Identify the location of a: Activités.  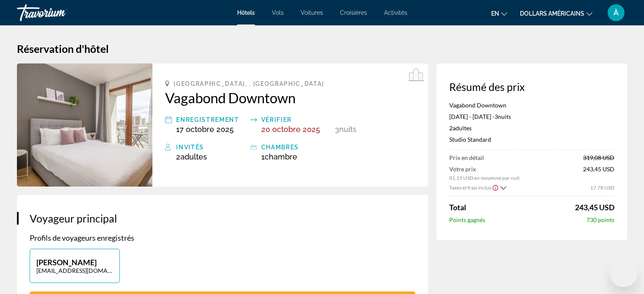
(395, 13).